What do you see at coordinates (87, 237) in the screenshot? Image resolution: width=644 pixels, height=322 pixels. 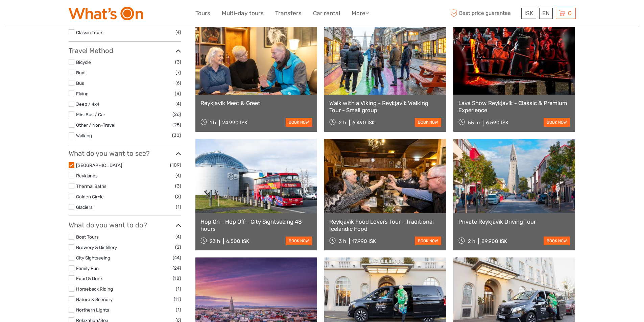 I see `a: Boat Tours` at bounding box center [87, 237].